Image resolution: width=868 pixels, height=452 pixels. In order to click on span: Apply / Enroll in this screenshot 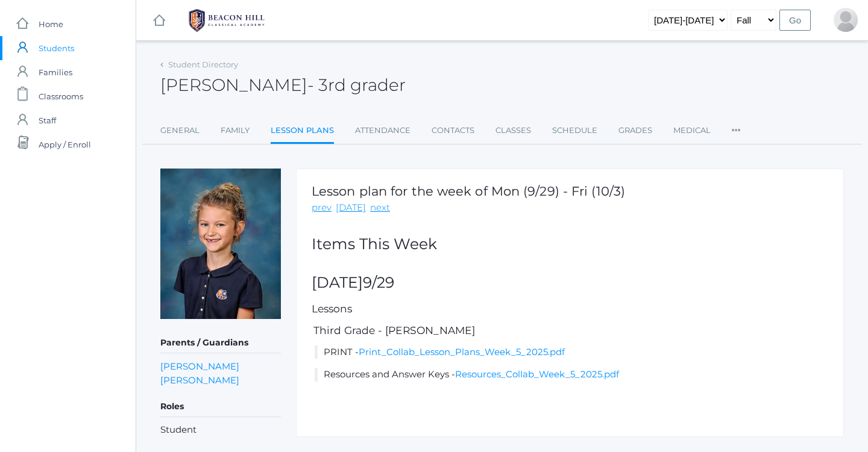, I will do `click(64, 144)`.